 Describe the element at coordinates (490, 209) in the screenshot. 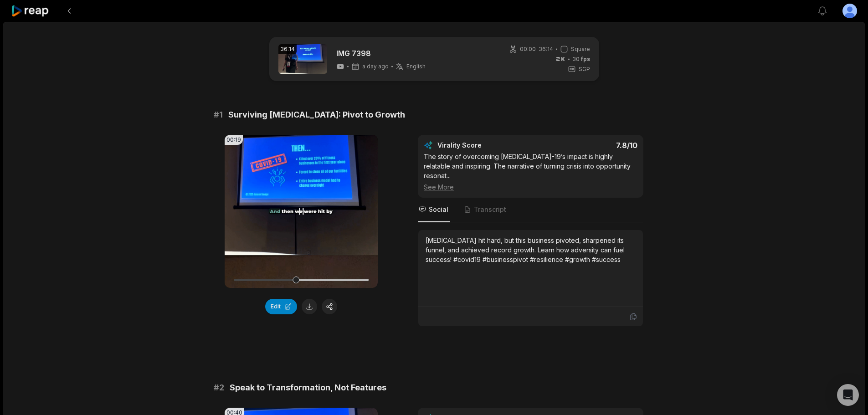

I see `span: Transcript` at that location.